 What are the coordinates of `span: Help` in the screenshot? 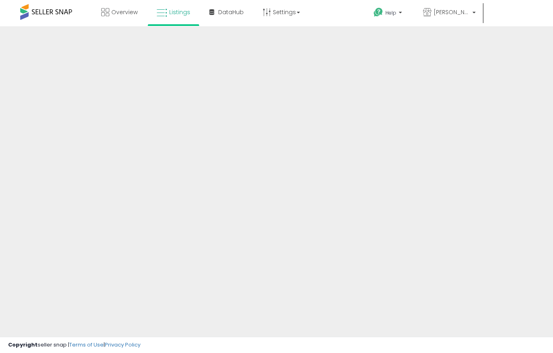 It's located at (391, 13).